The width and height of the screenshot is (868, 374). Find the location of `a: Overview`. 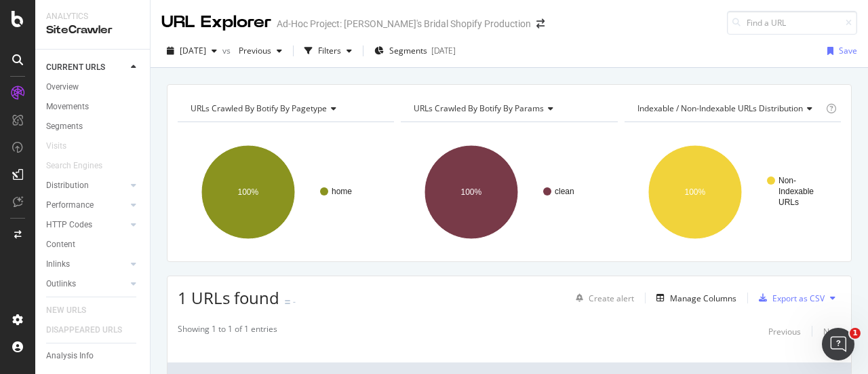

a: Overview is located at coordinates (93, 87).